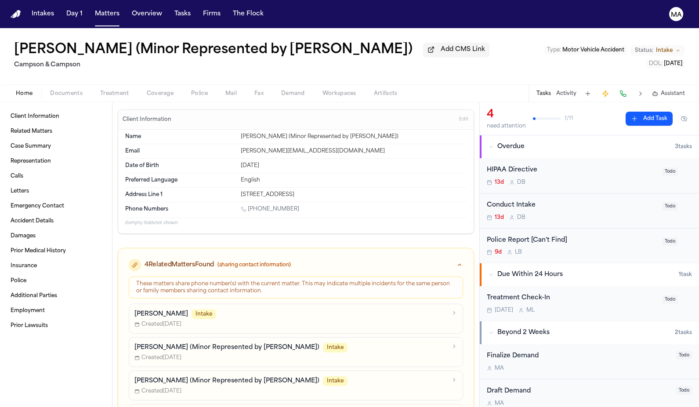 The height and width of the screenshot is (407, 699). I want to click on span: Assistant, so click(673, 94).